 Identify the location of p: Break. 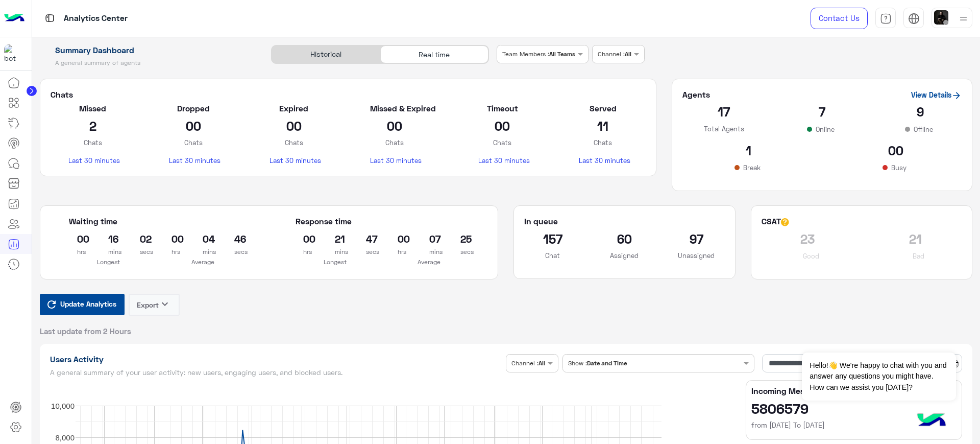
(752, 168).